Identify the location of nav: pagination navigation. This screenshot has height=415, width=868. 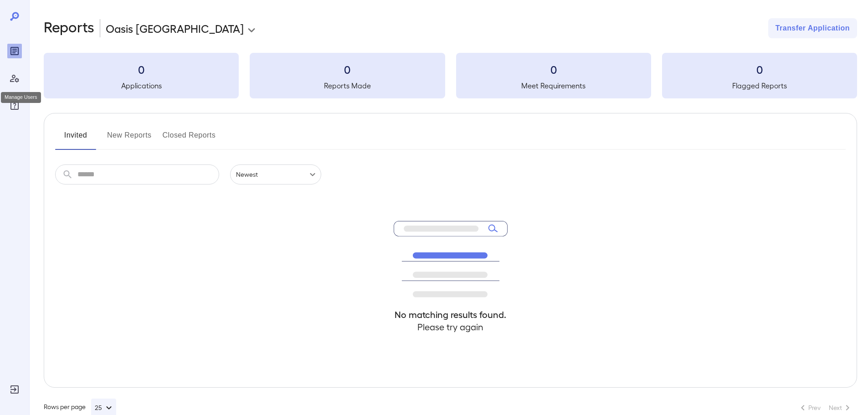
(825, 408).